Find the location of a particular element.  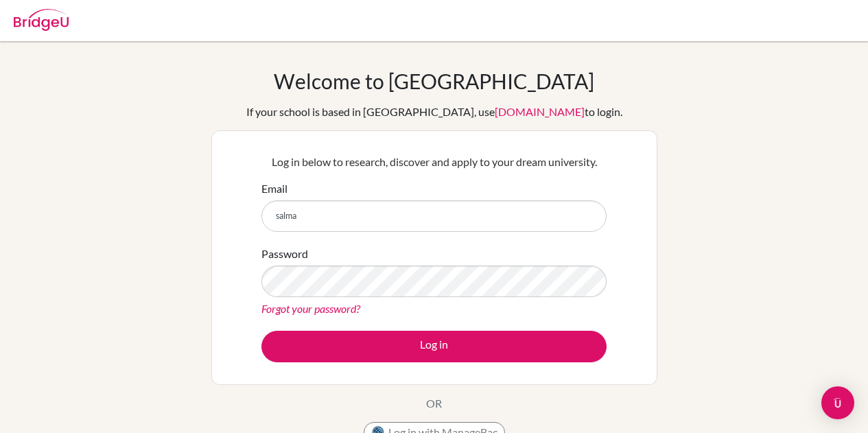

div: Open Intercom Messenger is located at coordinates (838, 403).